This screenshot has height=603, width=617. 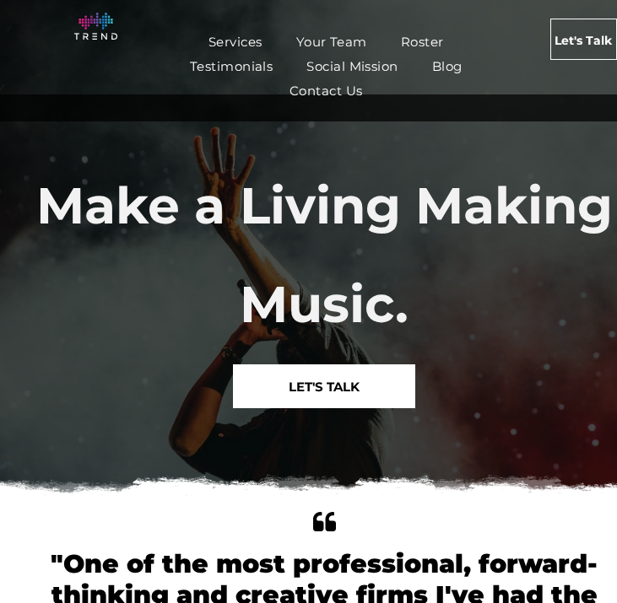 What do you see at coordinates (231, 66) in the screenshot?
I see `a: Testimonials` at bounding box center [231, 66].